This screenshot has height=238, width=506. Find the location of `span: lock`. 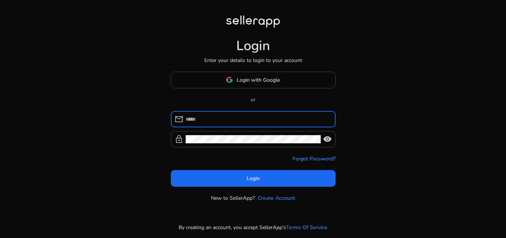

span: lock is located at coordinates (179, 139).